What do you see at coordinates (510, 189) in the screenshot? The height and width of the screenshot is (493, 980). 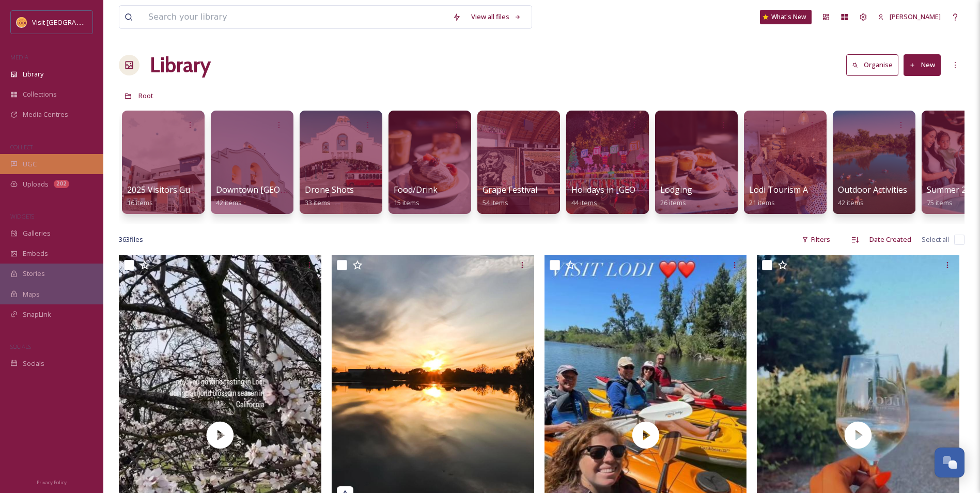 I see `span: Grape Festival` at bounding box center [510, 189].